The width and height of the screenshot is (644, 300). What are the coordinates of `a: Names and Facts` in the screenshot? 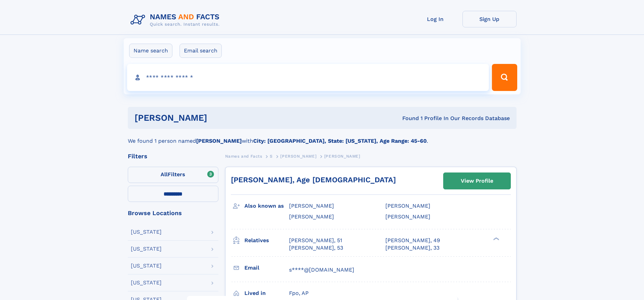 It's located at (243, 156).